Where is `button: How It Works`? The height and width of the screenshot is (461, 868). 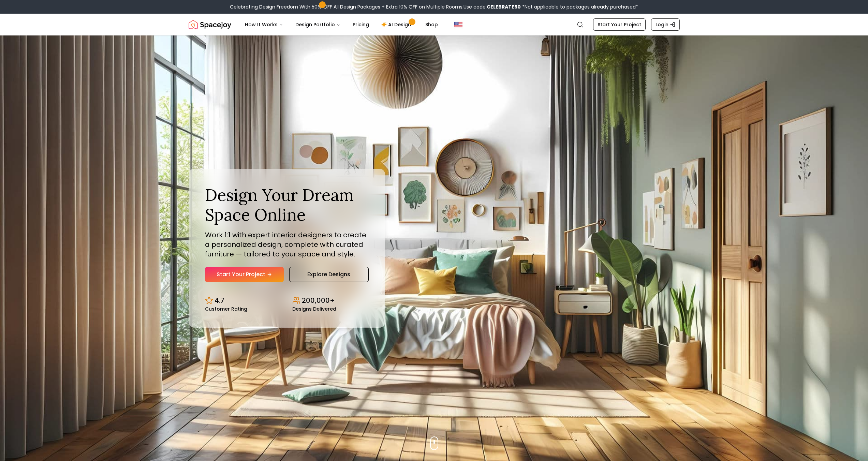
button: How It Works is located at coordinates (264, 25).